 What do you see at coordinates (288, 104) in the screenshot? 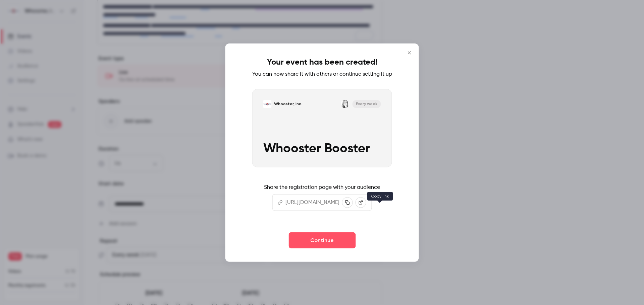
I see `p: Whooster, Inc.` at bounding box center [288, 104].